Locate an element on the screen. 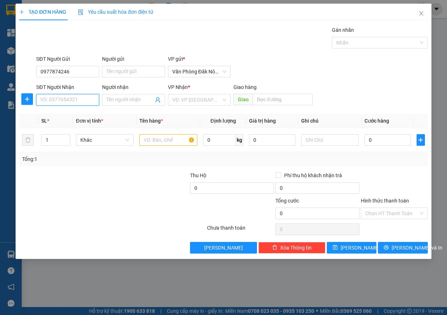  button: deleteXóa Thông tin is located at coordinates (292, 248).